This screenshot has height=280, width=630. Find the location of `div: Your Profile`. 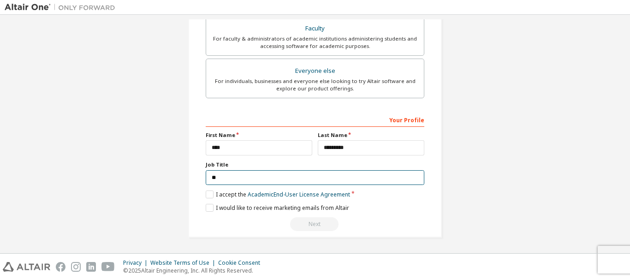

div: Your Profile is located at coordinates (315, 119).